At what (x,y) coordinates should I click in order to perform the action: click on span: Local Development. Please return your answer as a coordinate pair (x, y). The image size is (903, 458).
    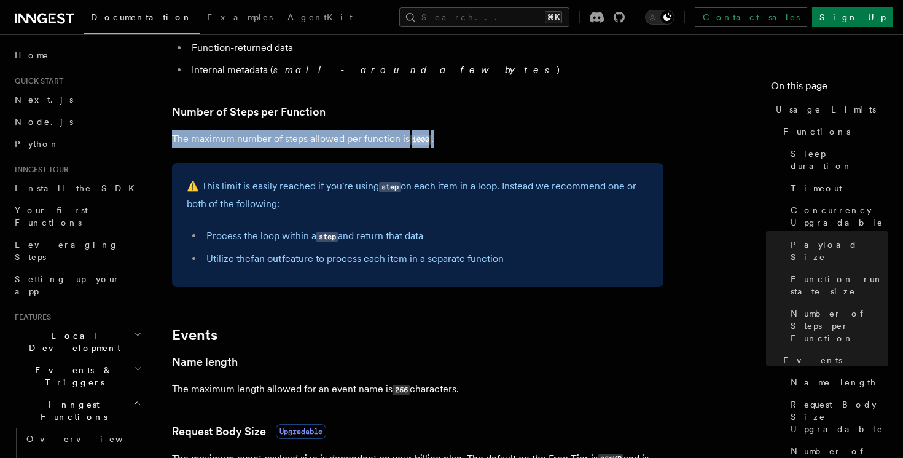
    Looking at the image, I should click on (72, 342).